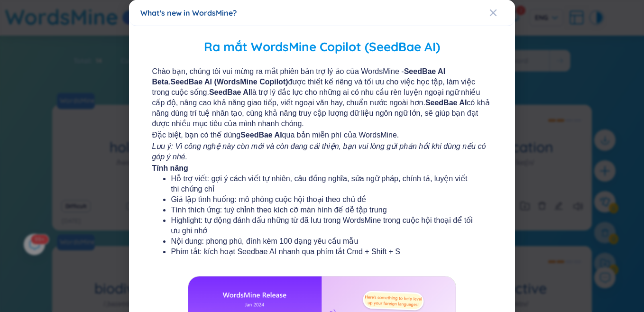 The width and height of the screenshot is (644, 312). I want to click on span: Đặc biệt, bạn có thể dùng qua bản miễn phí của WordsMine., so click(322, 135).